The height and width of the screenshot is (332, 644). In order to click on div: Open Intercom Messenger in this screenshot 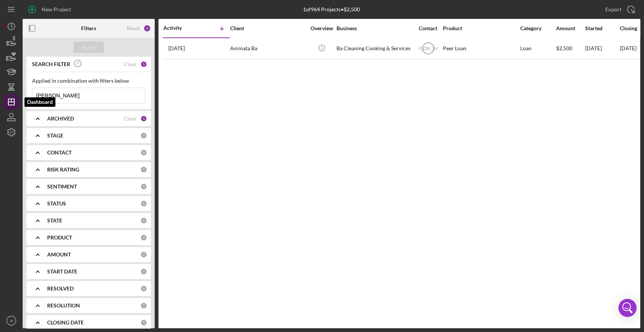, I will do `click(628, 308)`.